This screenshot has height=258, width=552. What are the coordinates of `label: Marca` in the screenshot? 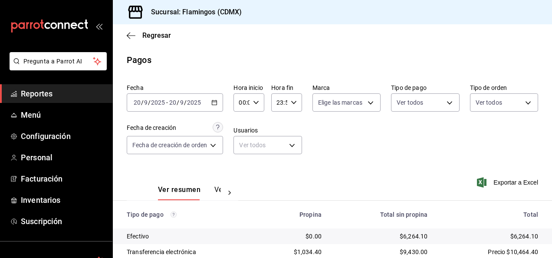 It's located at (346, 88).